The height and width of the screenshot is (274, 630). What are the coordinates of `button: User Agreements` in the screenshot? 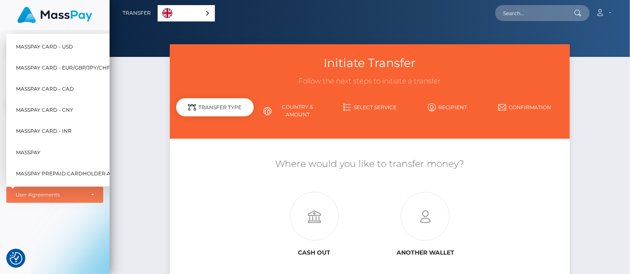 It's located at (55, 195).